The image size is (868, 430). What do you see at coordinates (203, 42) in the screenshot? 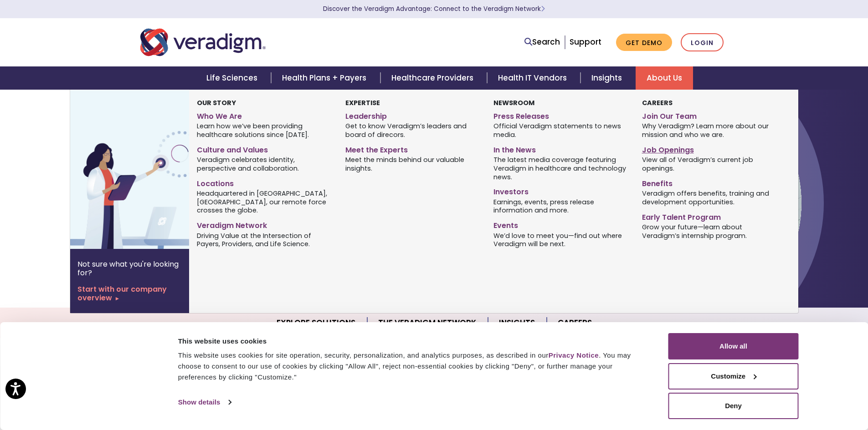
I see `img: Veradigm logo` at bounding box center [203, 42].